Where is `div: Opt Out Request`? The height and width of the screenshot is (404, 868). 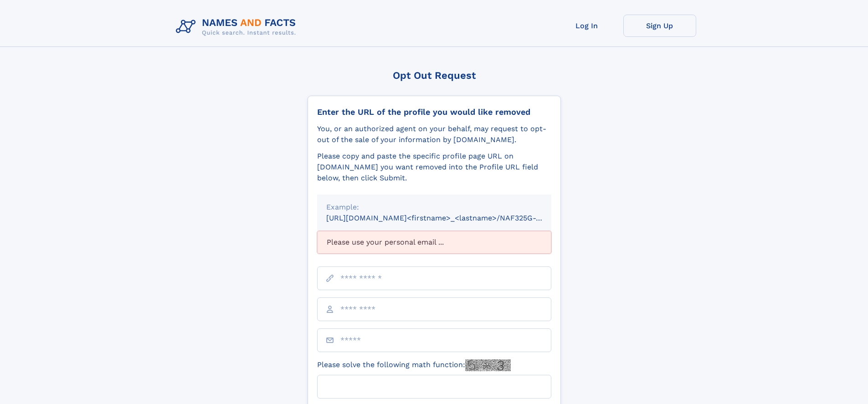 div: Opt Out Request is located at coordinates (434, 75).